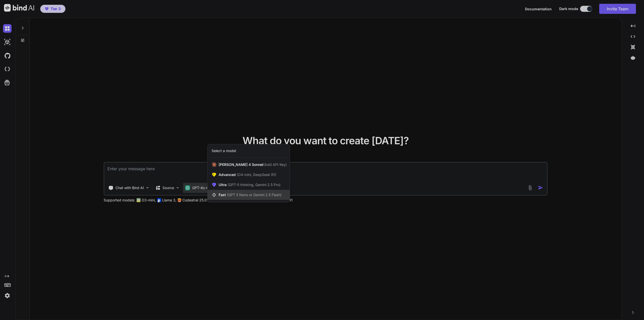  What do you see at coordinates (256, 174) in the screenshot?
I see `span: (O4-mini, DeepSeek R1)` at bounding box center [256, 174].